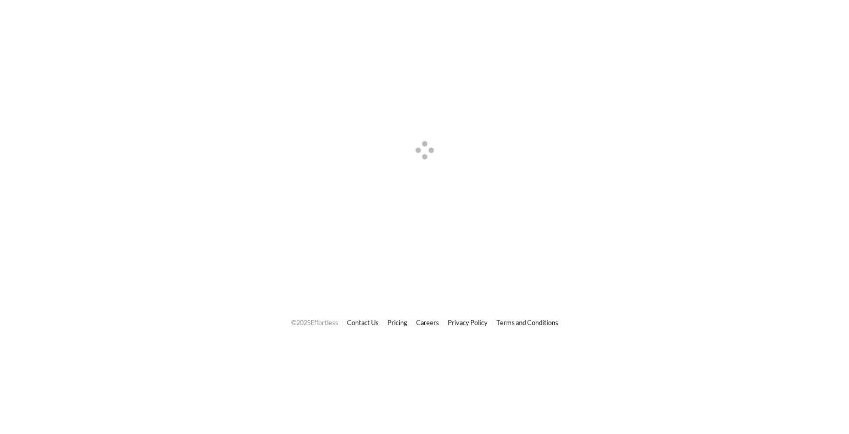  Describe the element at coordinates (468, 323) in the screenshot. I see `a: Privacy Policy` at that location.